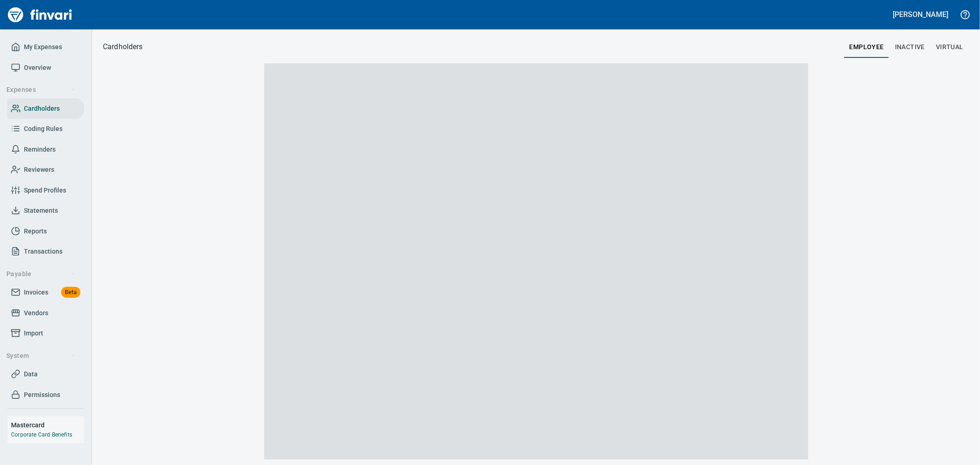  What do you see at coordinates (41, 355) in the screenshot?
I see `button: System` at bounding box center [41, 355].